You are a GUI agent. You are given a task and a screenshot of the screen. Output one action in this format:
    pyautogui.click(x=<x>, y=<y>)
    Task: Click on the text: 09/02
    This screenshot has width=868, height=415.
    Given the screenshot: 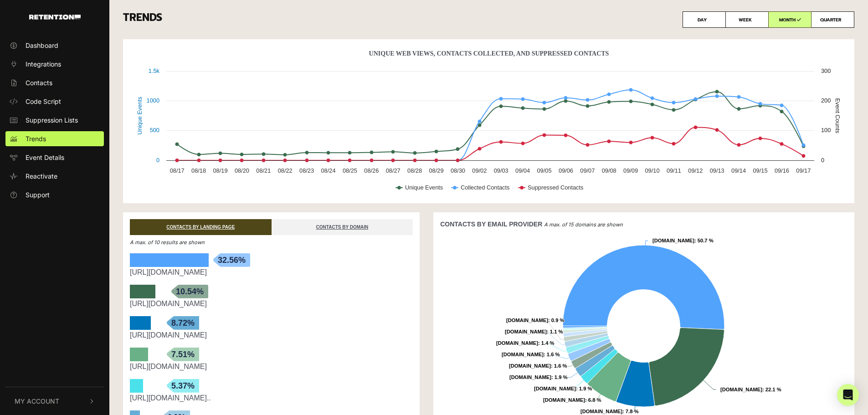 What is the action you would take?
    pyautogui.click(x=479, y=170)
    